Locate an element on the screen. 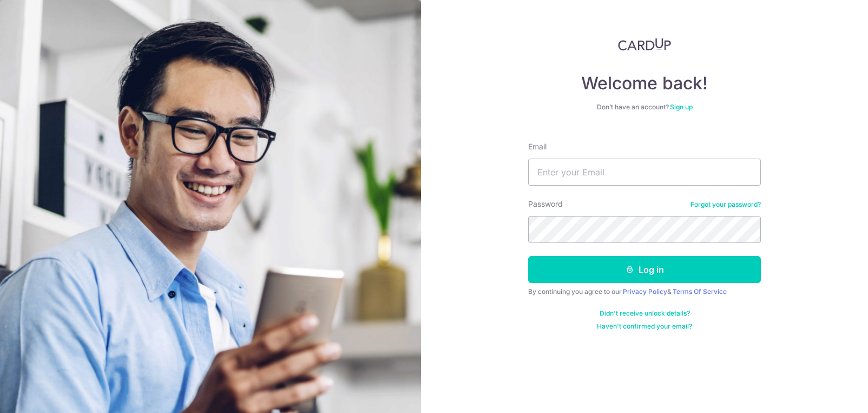 The image size is (868, 413). button: Log in is located at coordinates (645, 270).